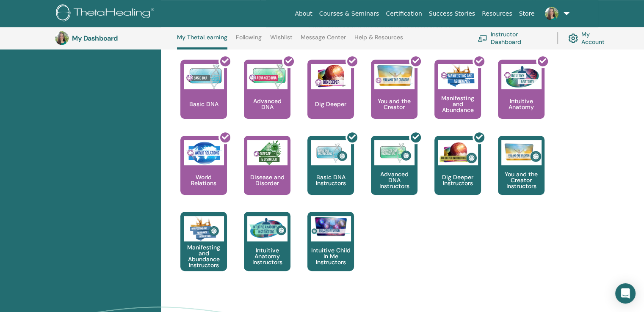 Image resolution: width=644 pixels, height=312 pixels. Describe the element at coordinates (403, 14) in the screenshot. I see `a: Certification` at that location.